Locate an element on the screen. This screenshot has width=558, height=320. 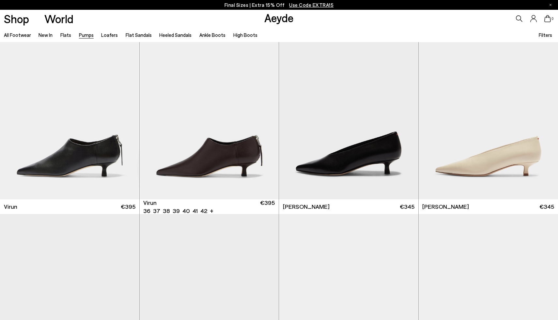
a: World is located at coordinates (59, 19).